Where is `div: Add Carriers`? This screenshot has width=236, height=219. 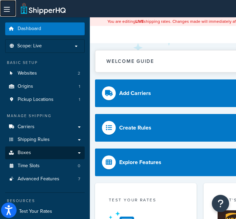
div: Add Carriers is located at coordinates (135, 93).